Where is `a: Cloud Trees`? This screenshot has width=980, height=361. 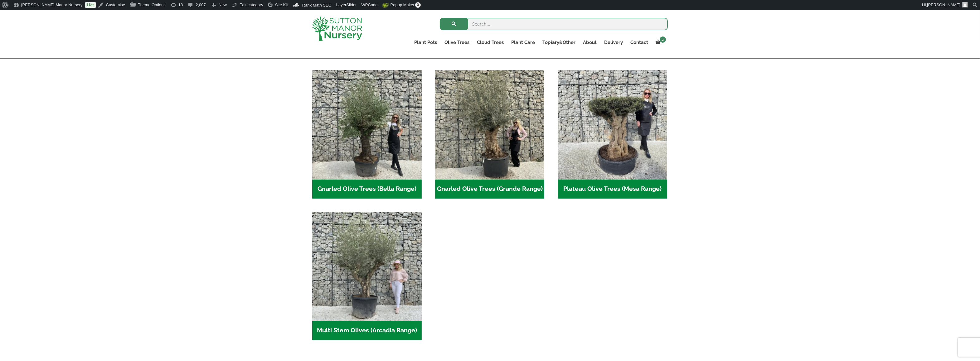 a: Cloud Trees is located at coordinates (490, 42).